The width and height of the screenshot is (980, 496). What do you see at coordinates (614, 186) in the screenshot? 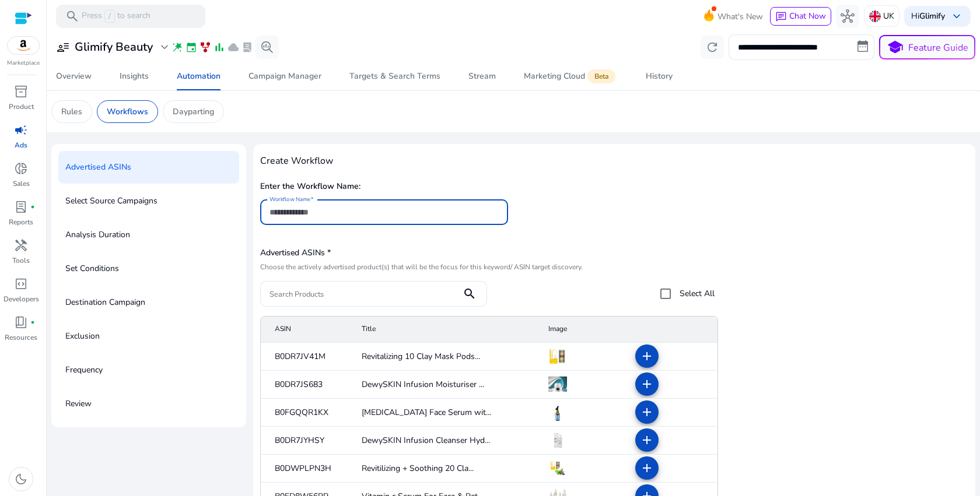
I see `h5: Enter the Workflow Name:` at bounding box center [614, 186].